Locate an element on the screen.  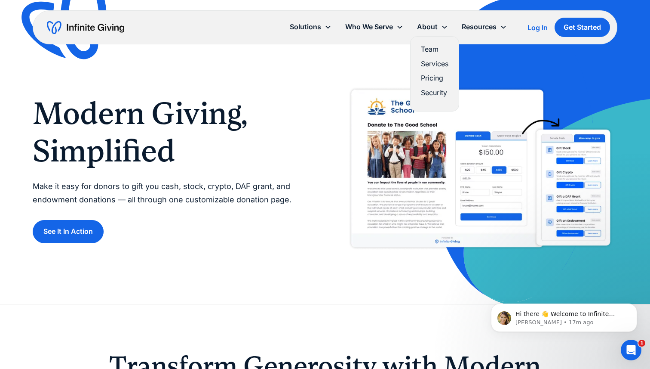
img: Profile image for Kasey is located at coordinates (26, 33).